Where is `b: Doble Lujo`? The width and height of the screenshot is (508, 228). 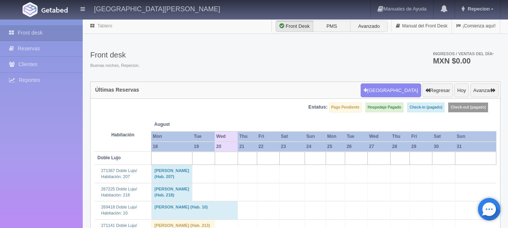 b: Doble Lujo is located at coordinates (109, 158).